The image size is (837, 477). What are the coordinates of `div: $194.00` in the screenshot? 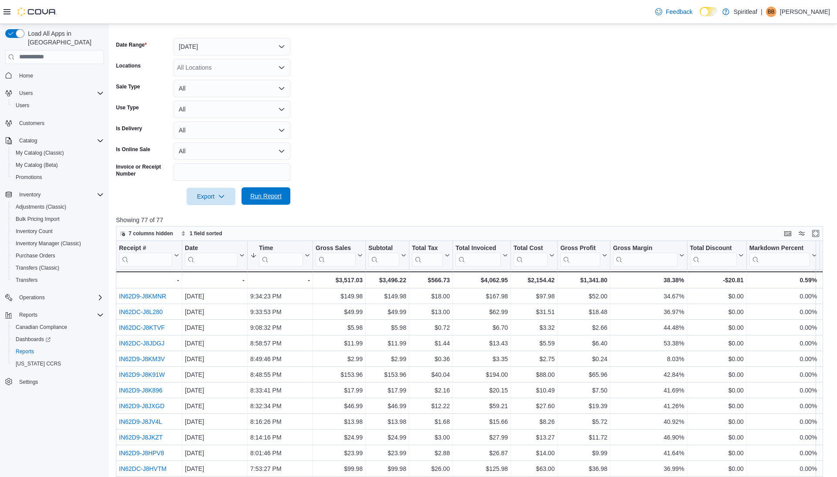 It's located at (482, 375).